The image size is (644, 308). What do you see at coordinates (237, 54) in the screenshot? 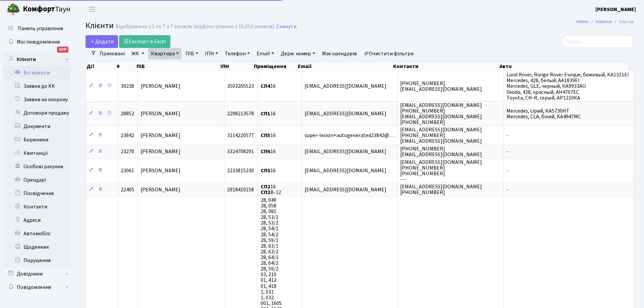
I see `a: Телефон` at bounding box center [237, 54].